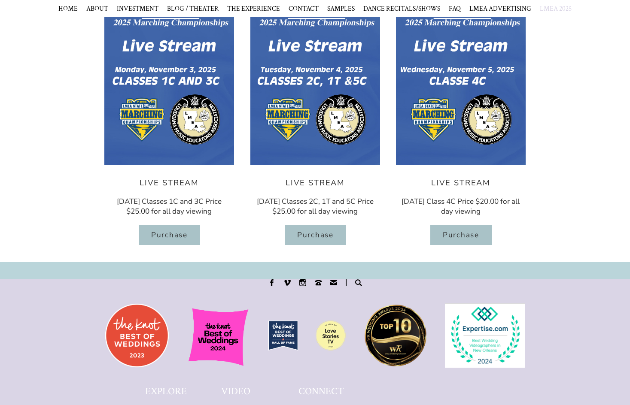 This screenshot has width=630, height=405. Describe the element at coordinates (253, 9) in the screenshot. I see `span: THE EXPERIENCE` at that location.